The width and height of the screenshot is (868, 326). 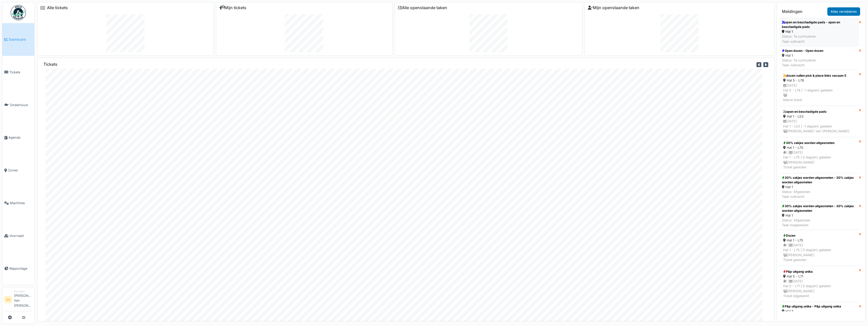 What do you see at coordinates (18, 236) in the screenshot?
I see `a: Voorraad` at bounding box center [18, 236].